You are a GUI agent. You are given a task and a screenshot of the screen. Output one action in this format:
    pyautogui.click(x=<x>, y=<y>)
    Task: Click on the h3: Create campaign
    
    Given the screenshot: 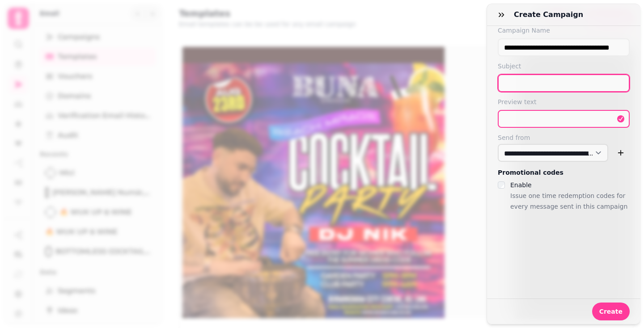 What is the action you would take?
    pyautogui.click(x=550, y=14)
    